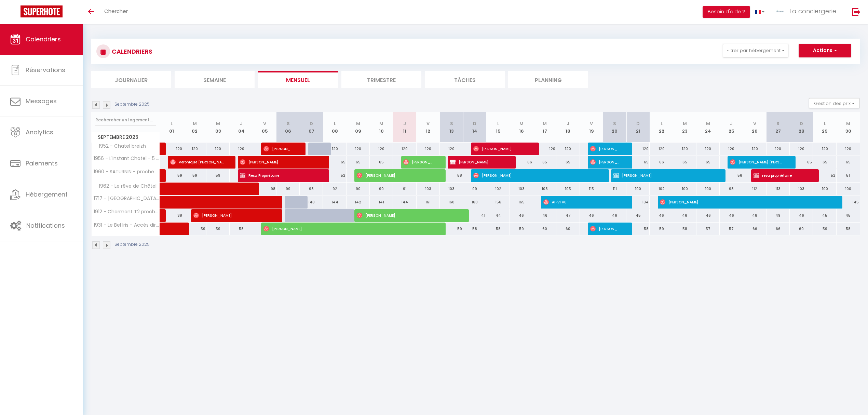  I want to click on th: 26, so click(755, 128).